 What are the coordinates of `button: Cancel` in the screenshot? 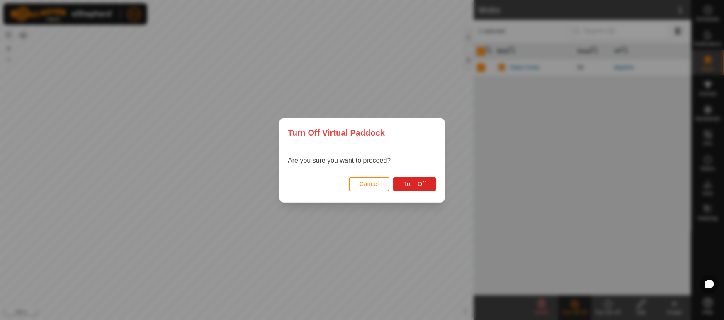 It's located at (369, 183).